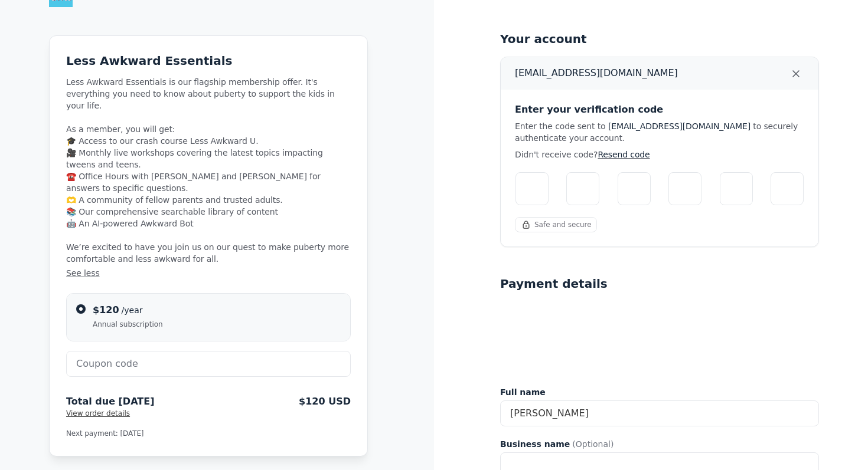 Image resolution: width=868 pixels, height=470 pixels. I want to click on span: Less Awkward Essentials is our flagship membership offer. It's everything you need to know about ..., so click(209, 177).